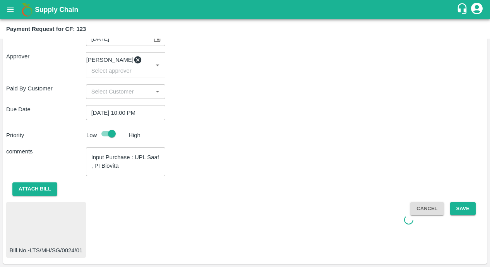 The image size is (490, 267). I want to click on button: Cancel, so click(427, 209).